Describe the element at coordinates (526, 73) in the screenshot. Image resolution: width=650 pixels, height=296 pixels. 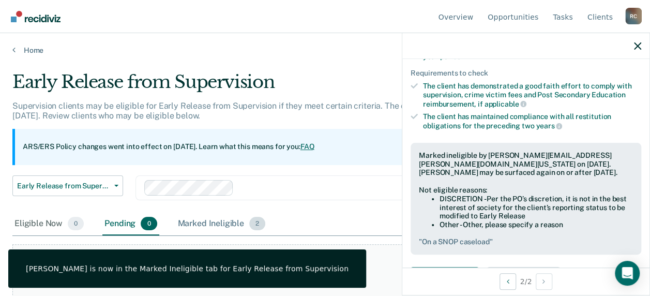
I see `div: Requirements to check` at that location.